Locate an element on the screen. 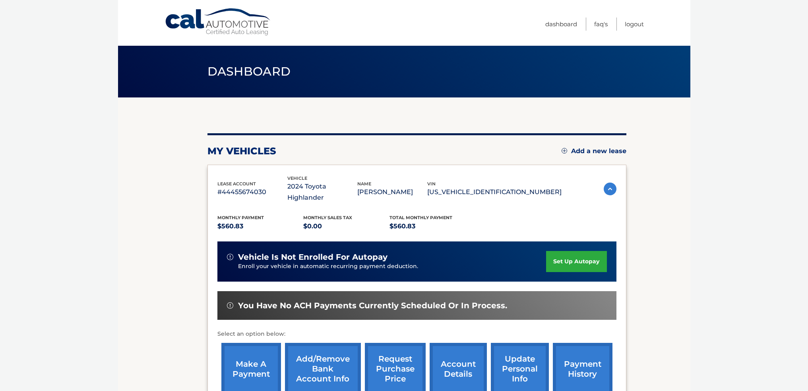 This screenshot has height=391, width=808. span: lease account is located at coordinates (237, 184).